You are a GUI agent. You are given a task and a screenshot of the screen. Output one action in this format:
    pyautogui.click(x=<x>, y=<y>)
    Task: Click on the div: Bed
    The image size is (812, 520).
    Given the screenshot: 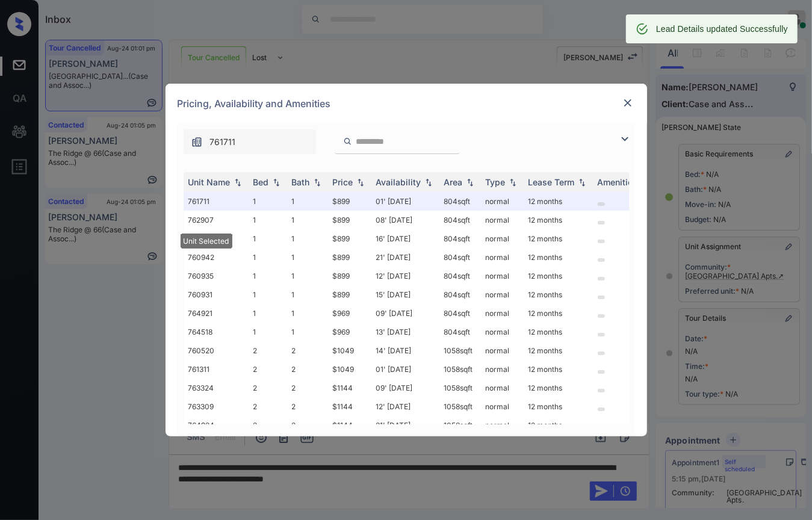 What is the action you would take?
    pyautogui.click(x=261, y=182)
    